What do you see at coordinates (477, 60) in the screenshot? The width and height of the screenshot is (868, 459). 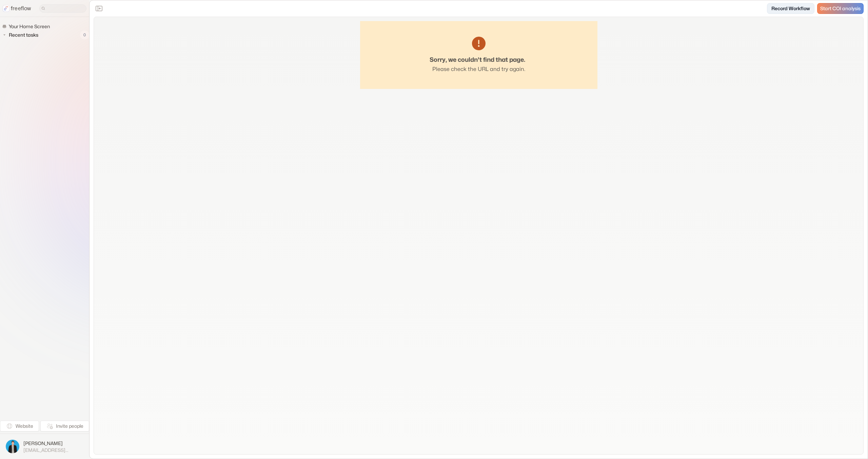 I see `div: Sorry, we couldn't find that page.` at bounding box center [477, 60].